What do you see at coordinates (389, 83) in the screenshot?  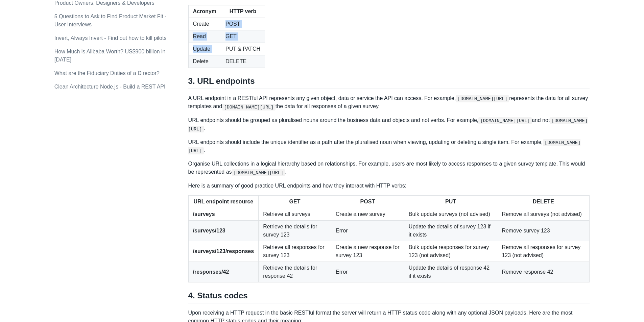 I see `h2: 3. URL endpoints` at bounding box center [389, 83].